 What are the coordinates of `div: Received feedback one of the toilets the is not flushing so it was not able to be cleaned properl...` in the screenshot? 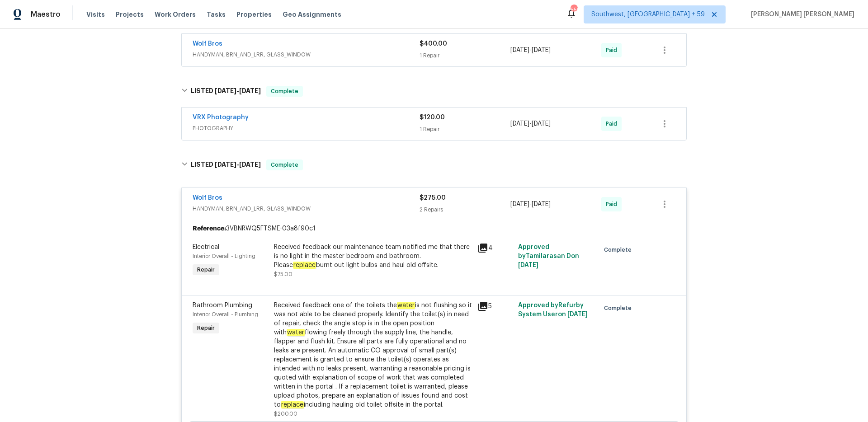 It's located at (373, 355).